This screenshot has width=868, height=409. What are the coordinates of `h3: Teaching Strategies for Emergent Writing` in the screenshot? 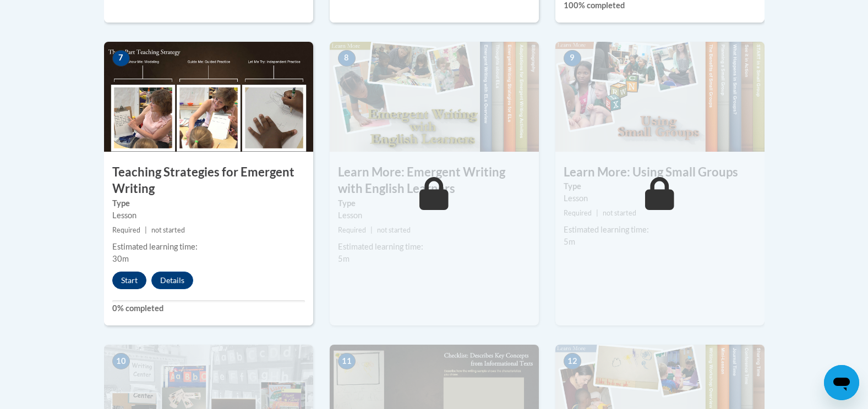 It's located at (208, 181).